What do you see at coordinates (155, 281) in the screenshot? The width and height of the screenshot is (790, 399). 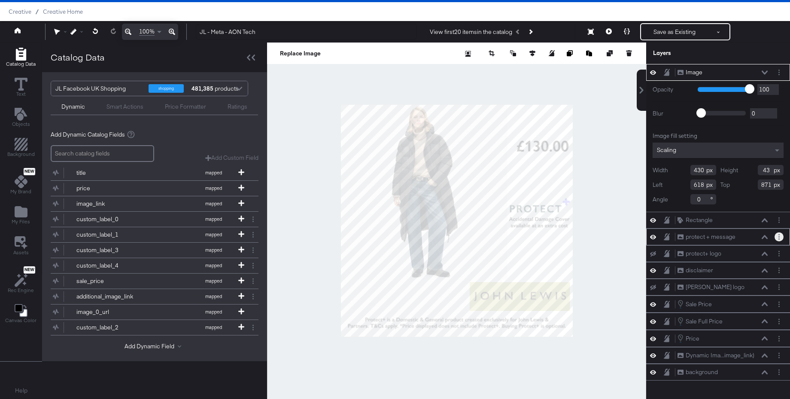 I see `div: sale_pricemapped` at bounding box center [155, 281].